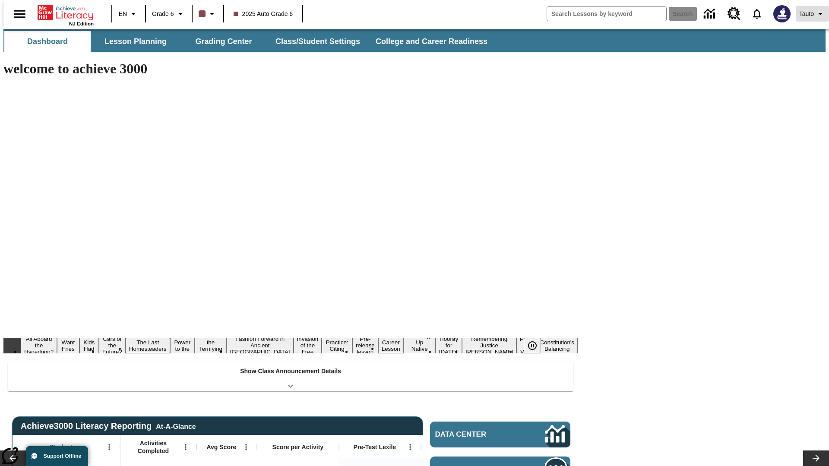  What do you see at coordinates (61, 447) in the screenshot?
I see `span: Student` at bounding box center [61, 447].